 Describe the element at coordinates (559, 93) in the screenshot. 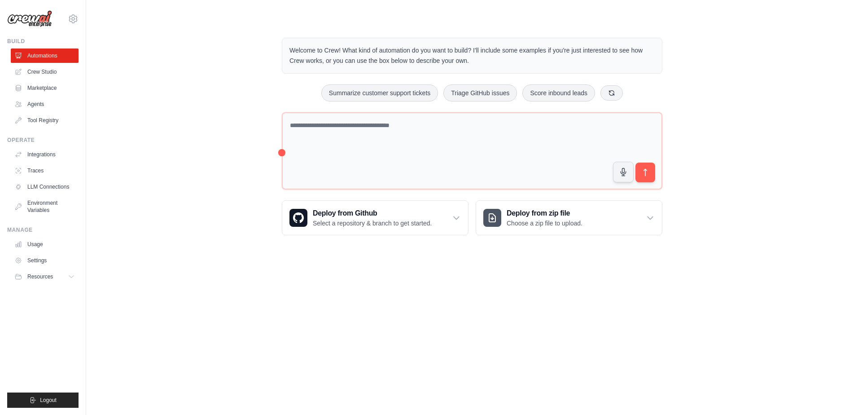

I see `button: Score inbound leads` at that location.